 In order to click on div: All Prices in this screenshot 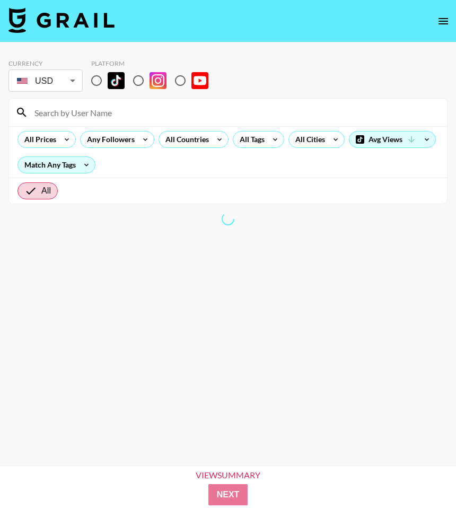, I will do `click(38, 139)`.